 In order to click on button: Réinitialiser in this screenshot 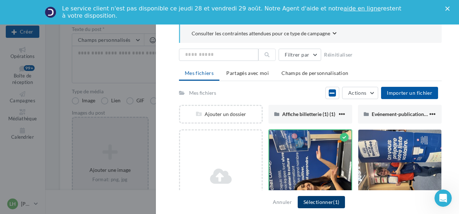, I will do `click(338, 55)`.